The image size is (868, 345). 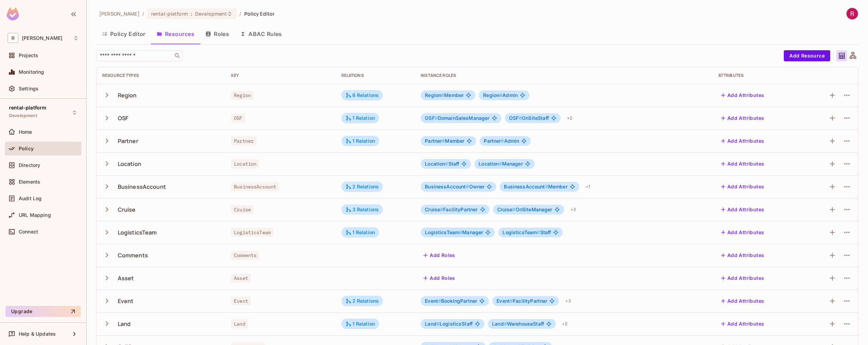 What do you see at coordinates (525, 209) in the screenshot?
I see `span: OnSiteManager` at bounding box center [525, 209].